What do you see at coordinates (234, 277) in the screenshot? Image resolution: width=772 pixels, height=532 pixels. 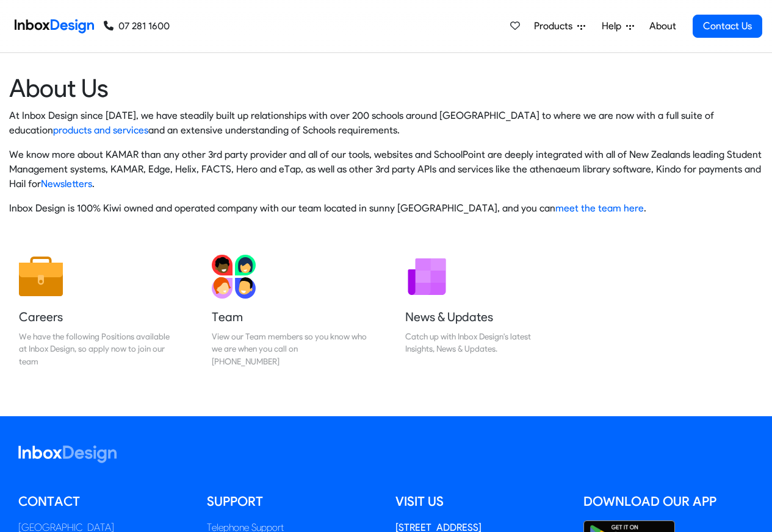 I see `img: 2022_01_13_icon_team.svg` at bounding box center [234, 277].